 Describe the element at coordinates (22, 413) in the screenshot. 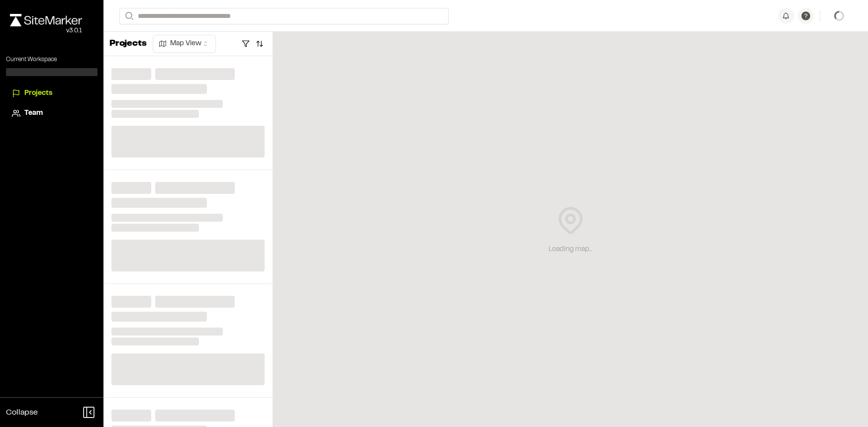

I see `span: Collapse` at that location.